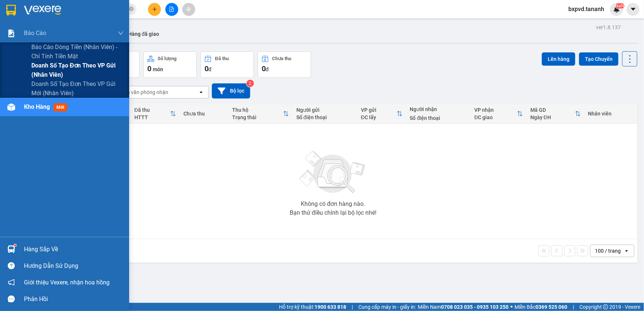 The width and height of the screenshot is (644, 311). I want to click on div: 0901790368, so click(101, 38).